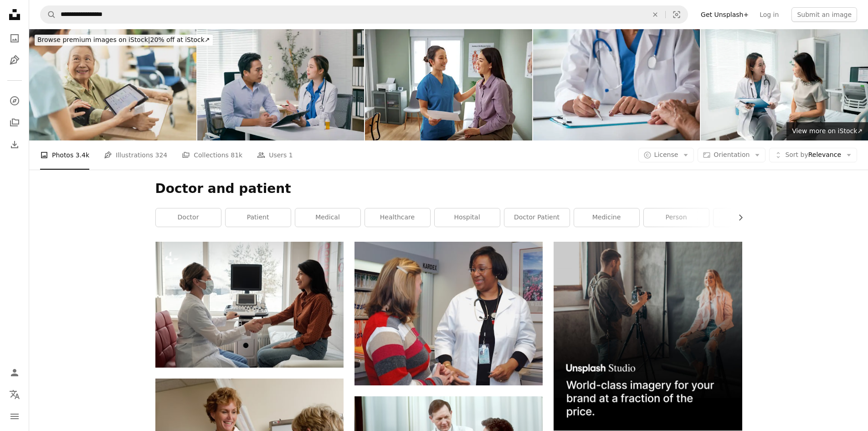  What do you see at coordinates (364, 15) in the screenshot?
I see `form: Find visuals sitewide` at bounding box center [364, 15].